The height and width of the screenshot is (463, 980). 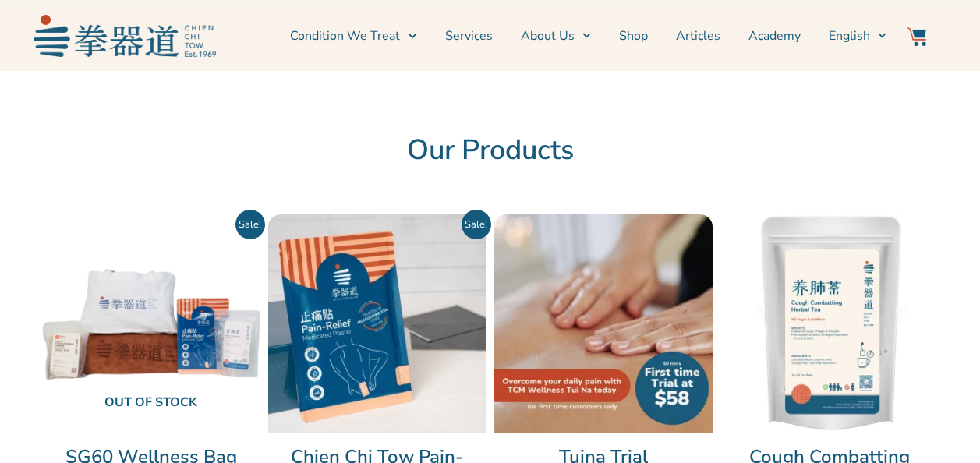 I want to click on img: SG60 Wellness Bag, so click(x=151, y=323).